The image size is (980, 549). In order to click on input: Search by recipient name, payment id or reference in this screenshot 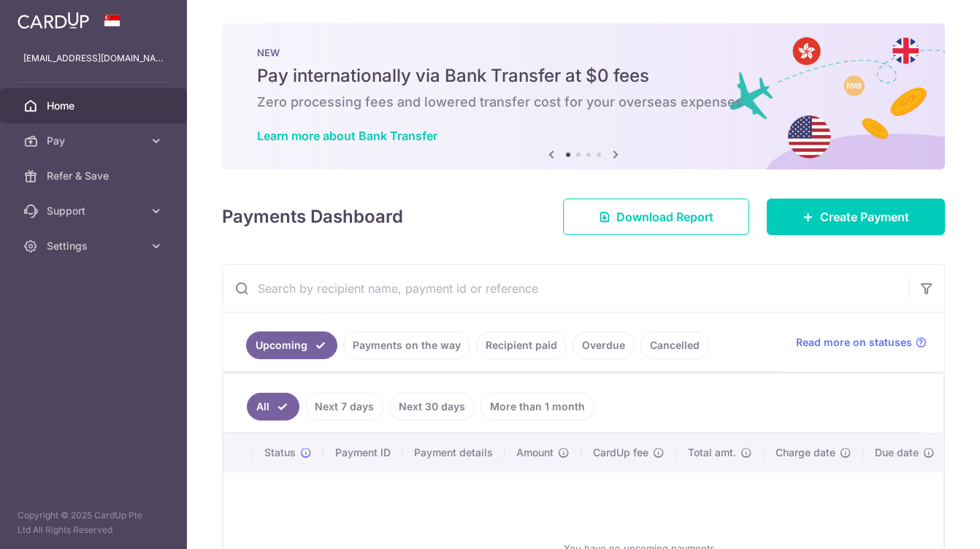, I will do `click(566, 289)`.